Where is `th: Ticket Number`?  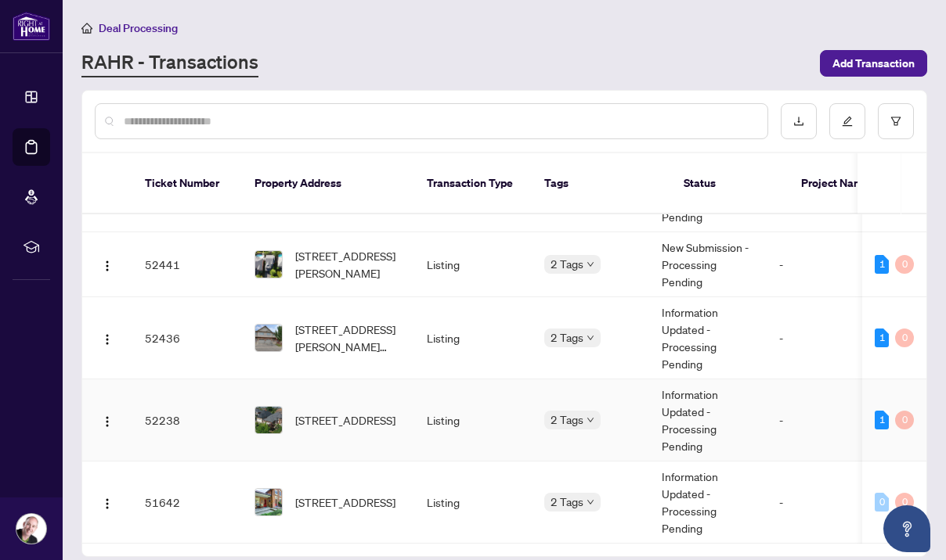 th: Ticket Number is located at coordinates (187, 184).